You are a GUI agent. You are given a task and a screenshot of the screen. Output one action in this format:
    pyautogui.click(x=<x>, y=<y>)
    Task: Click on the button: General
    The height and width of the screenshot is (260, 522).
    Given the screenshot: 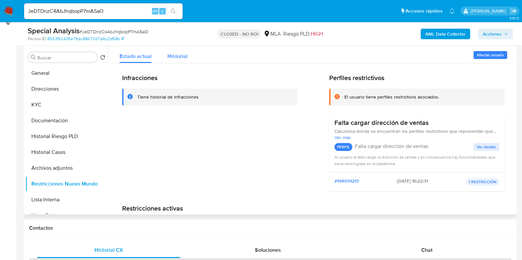 What is the action you would take?
    pyautogui.click(x=67, y=73)
    